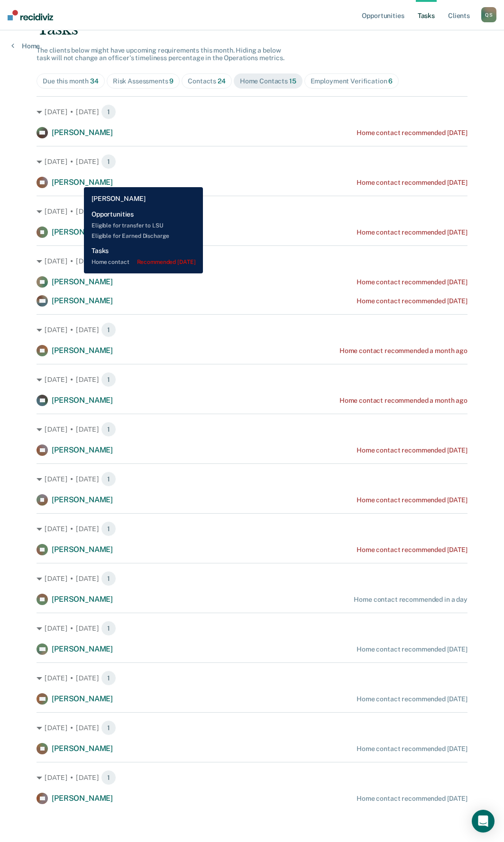 The width and height of the screenshot is (504, 842). Describe the element at coordinates (94, 81) in the screenshot. I see `span: 34` at that location.